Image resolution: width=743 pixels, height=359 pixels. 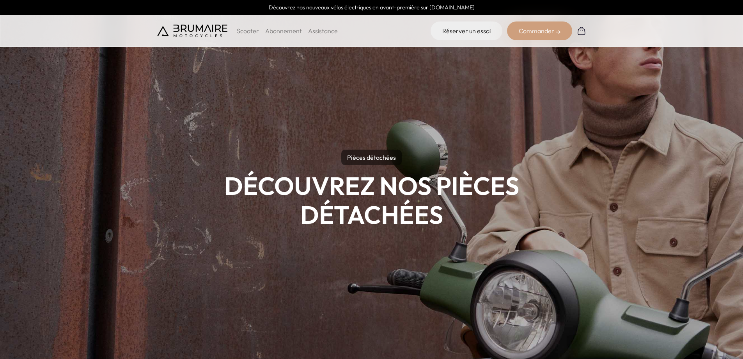 What do you see at coordinates (372, 157) in the screenshot?
I see `p: Pièces détachées` at bounding box center [372, 157].